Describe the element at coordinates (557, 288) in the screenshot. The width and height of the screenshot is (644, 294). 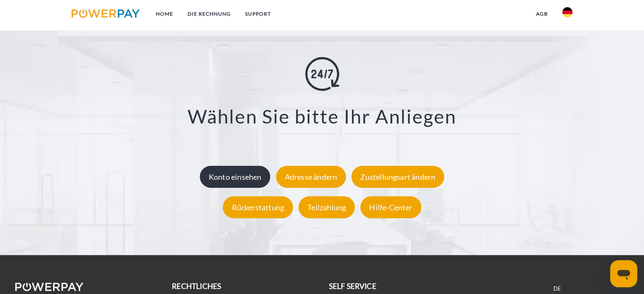
I see `a: DE` at that location.